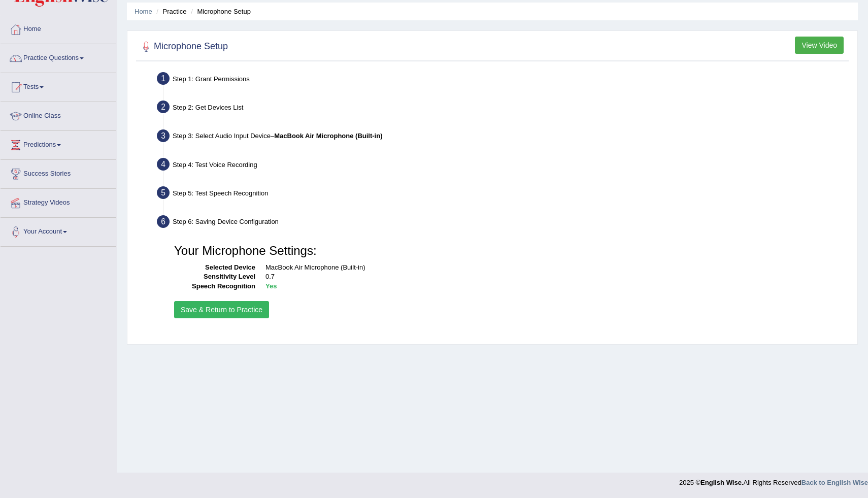  What do you see at coordinates (58, 201) in the screenshot?
I see `a: Strategy Videos` at bounding box center [58, 201].